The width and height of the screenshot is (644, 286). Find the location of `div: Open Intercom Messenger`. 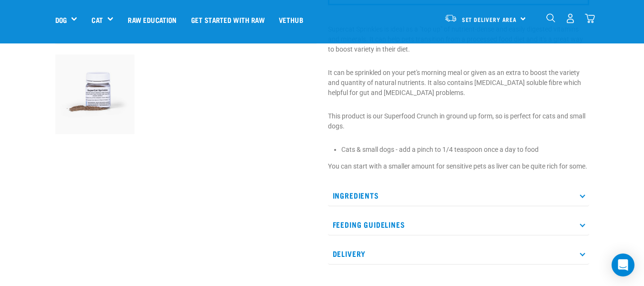

div: Open Intercom Messenger is located at coordinates (623, 265).